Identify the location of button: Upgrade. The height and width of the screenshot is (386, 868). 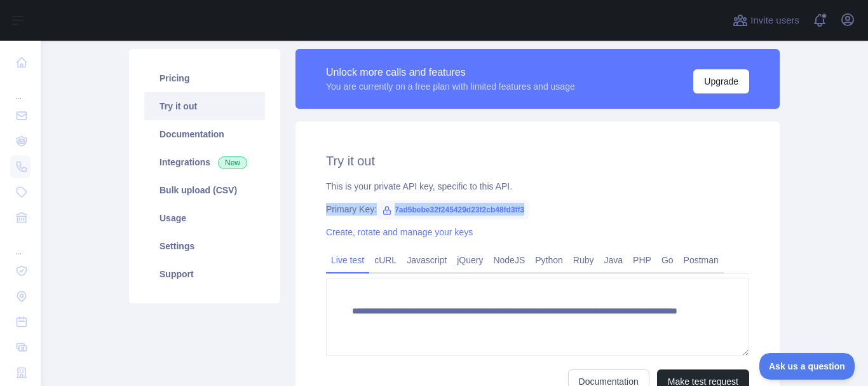
(721, 82).